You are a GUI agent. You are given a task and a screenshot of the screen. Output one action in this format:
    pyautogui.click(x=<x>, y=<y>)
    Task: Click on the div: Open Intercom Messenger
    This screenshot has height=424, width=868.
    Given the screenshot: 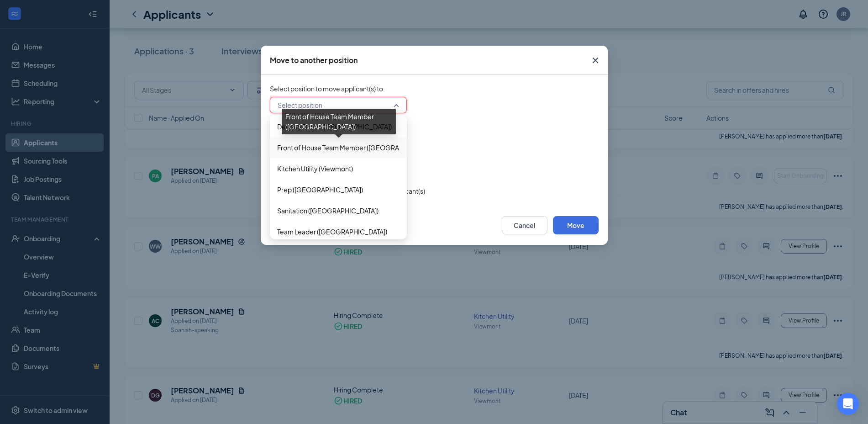 What is the action you would take?
    pyautogui.click(x=848, y=404)
    